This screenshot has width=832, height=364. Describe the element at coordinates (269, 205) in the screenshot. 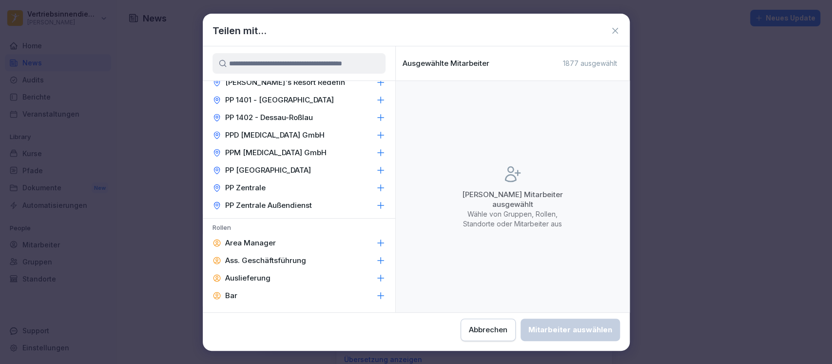

I see `p: PP Zentrale Außendienst` at that location.